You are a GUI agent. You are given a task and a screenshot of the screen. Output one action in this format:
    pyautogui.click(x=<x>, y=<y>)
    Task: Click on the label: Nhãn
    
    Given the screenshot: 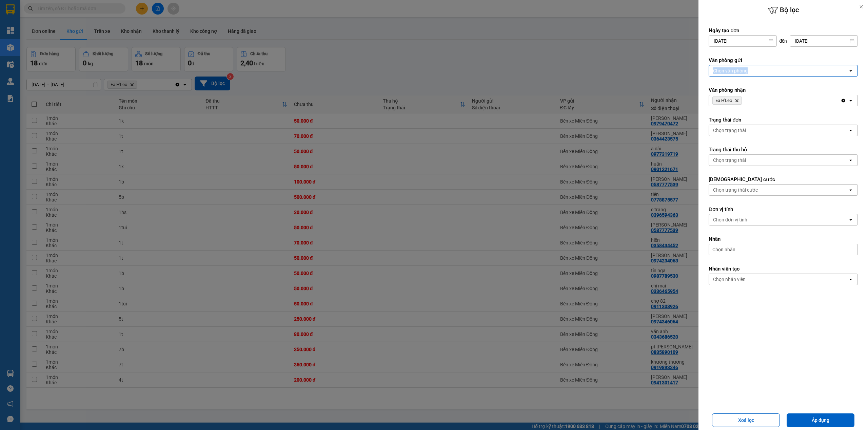 What is the action you would take?
    pyautogui.click(x=783, y=239)
    